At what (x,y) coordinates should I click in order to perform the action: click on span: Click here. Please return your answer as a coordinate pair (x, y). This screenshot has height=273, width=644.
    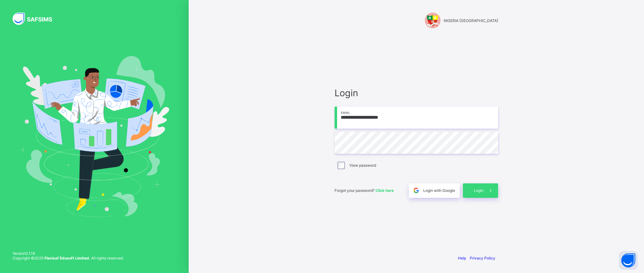
    Looking at the image, I should click on (385, 190).